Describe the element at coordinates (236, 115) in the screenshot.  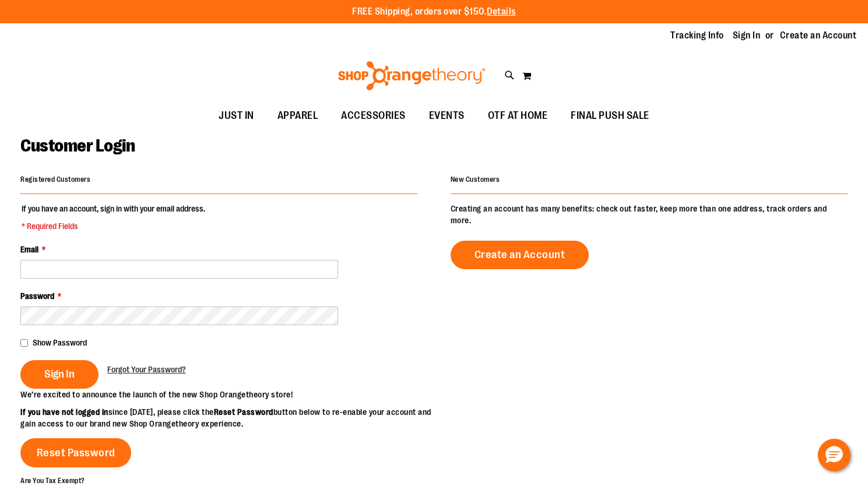
I see `span: JUST IN` at that location.